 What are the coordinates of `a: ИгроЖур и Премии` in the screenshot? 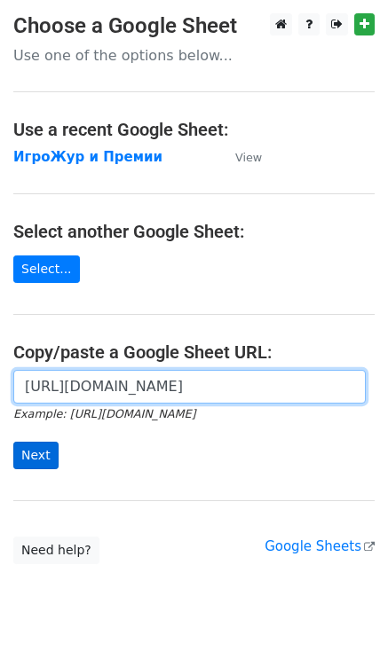 It's located at (88, 157).